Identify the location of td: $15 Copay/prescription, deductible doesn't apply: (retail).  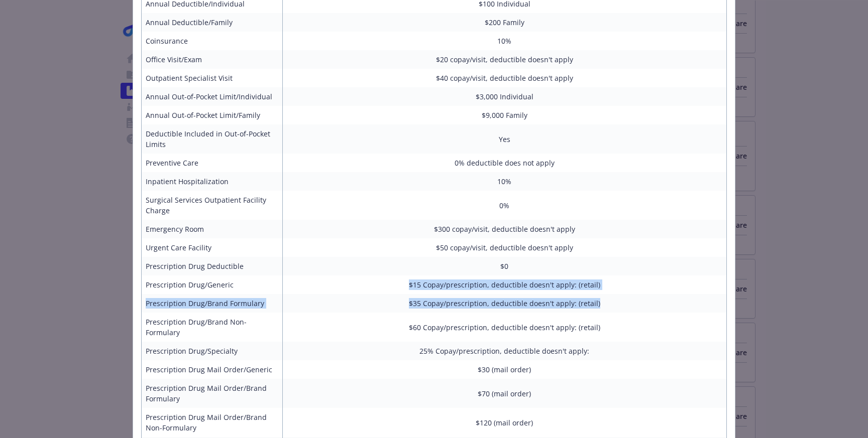
(504, 284).